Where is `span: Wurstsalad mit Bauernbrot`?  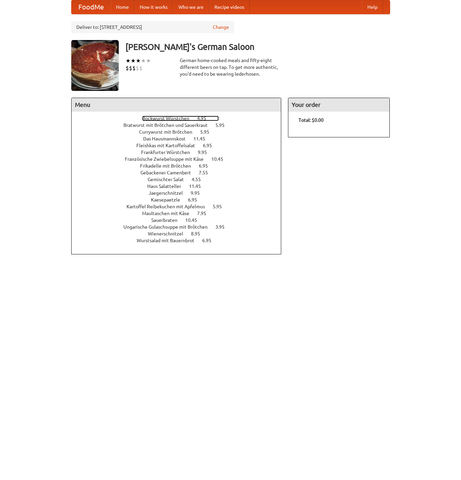
span: Wurstsalad mit Bauernbrot is located at coordinates (169, 240).